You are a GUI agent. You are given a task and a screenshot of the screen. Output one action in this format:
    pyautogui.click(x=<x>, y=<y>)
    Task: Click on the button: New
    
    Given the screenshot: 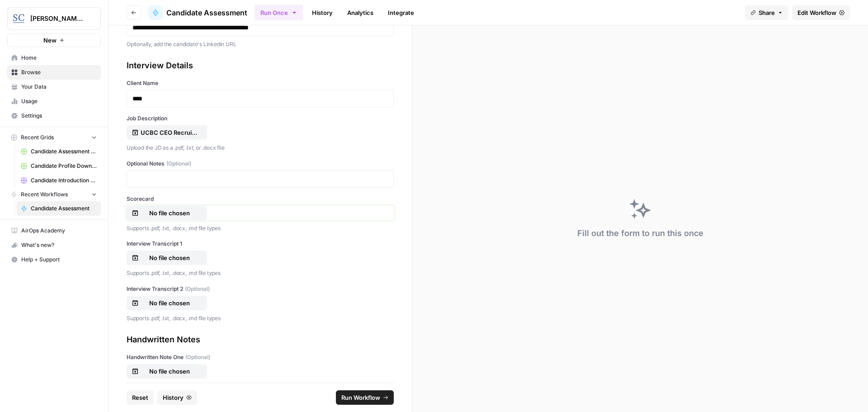 What is the action you would take?
    pyautogui.click(x=54, y=40)
    